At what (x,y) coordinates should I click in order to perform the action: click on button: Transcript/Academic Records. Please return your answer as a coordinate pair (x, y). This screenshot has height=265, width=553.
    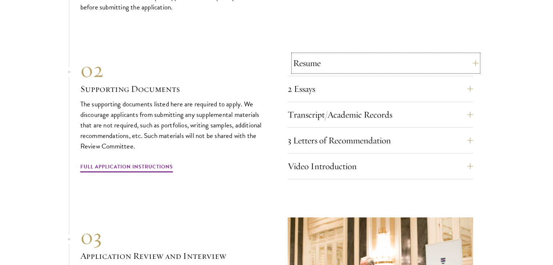
    Looking at the image, I should click on (380, 115).